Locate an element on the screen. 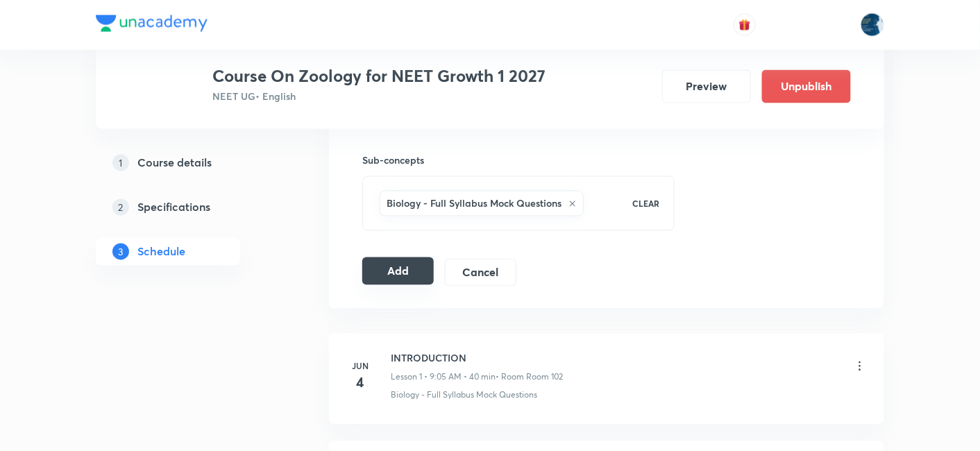  a: 2Specifications is located at coordinates (191, 208).